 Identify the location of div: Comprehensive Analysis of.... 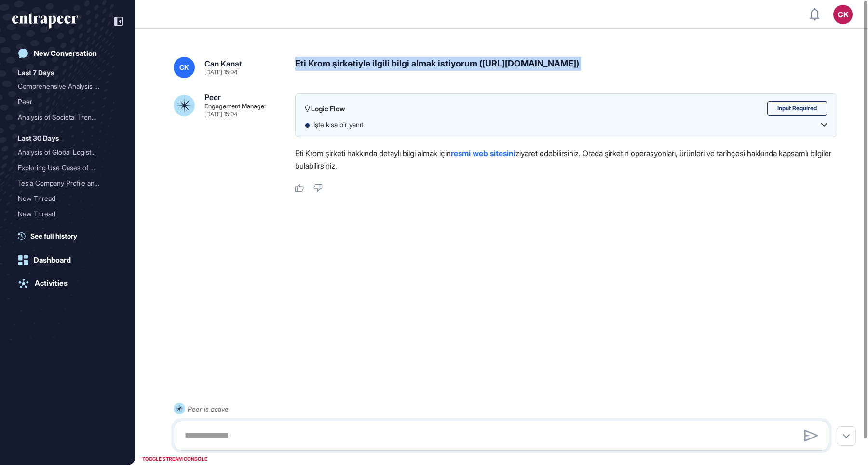
(64, 86).